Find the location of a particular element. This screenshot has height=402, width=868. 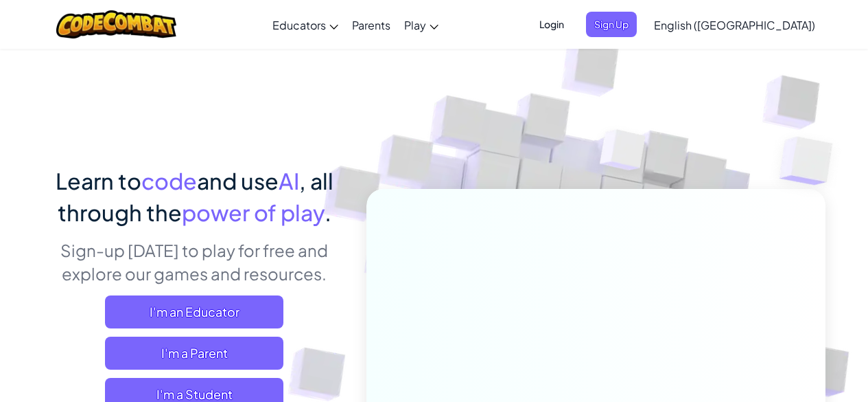

button: Sign Up is located at coordinates (612, 24).